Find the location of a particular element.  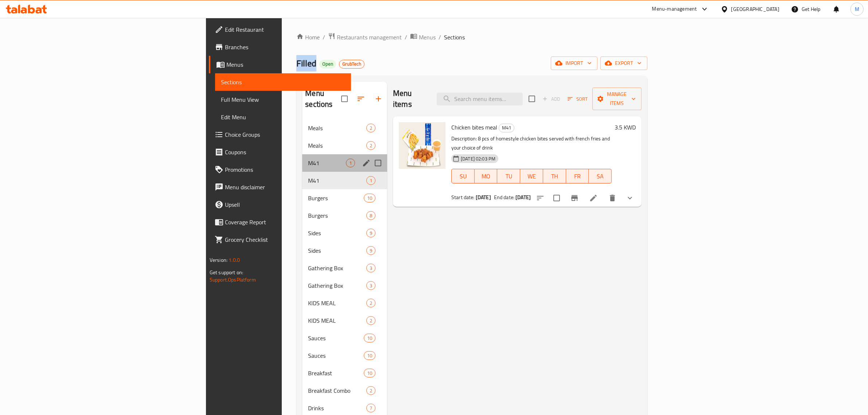

button: TH is located at coordinates (555, 176).